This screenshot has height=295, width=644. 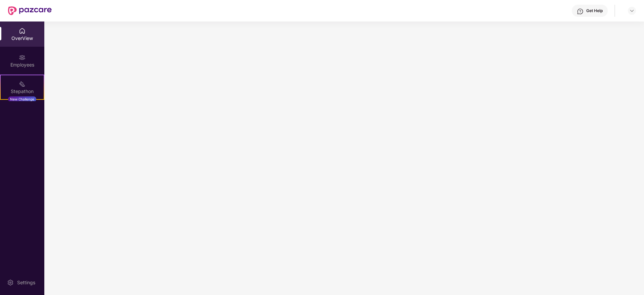 I want to click on img: svg+xml;base64,PHN2ZyBpZD0iRHJvcGRvd24tMzJ4MzIiIHhtbG5zPSJodHRwOi8vd3d3LnczLm9yZy8yMDAwL3N2ZyIgd2..., so click(x=633, y=11).